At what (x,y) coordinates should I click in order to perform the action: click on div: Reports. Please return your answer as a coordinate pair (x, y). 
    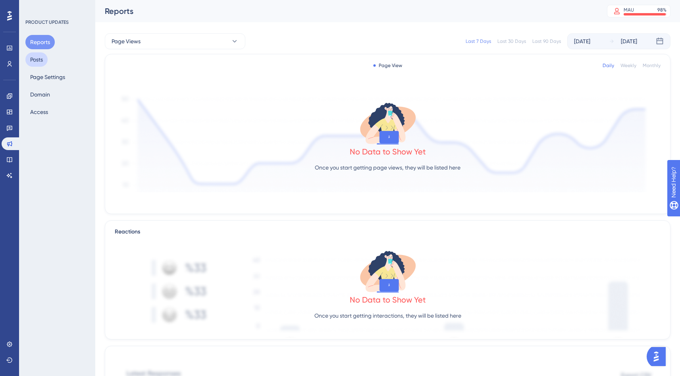
    Looking at the image, I should click on (346, 11).